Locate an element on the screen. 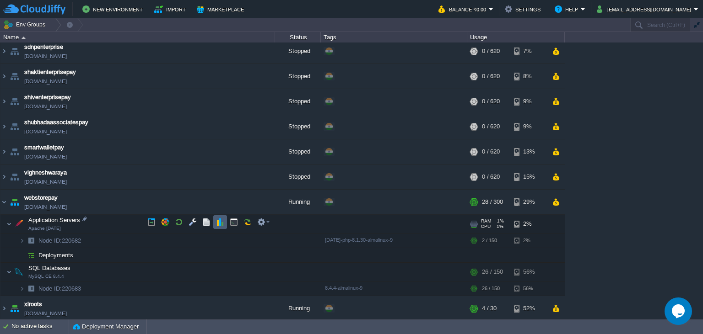 Image resolution: width=703 pixels, height=334 pixels. a: Node ID:220683 is located at coordinates (60, 289).